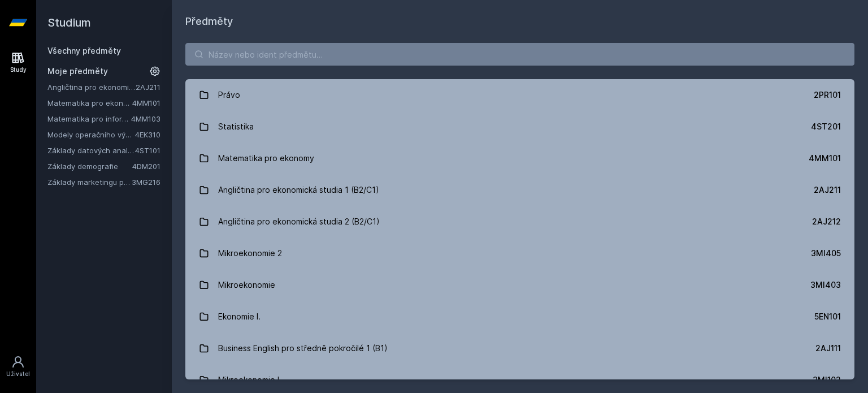  I want to click on a: Základy demografie, so click(90, 166).